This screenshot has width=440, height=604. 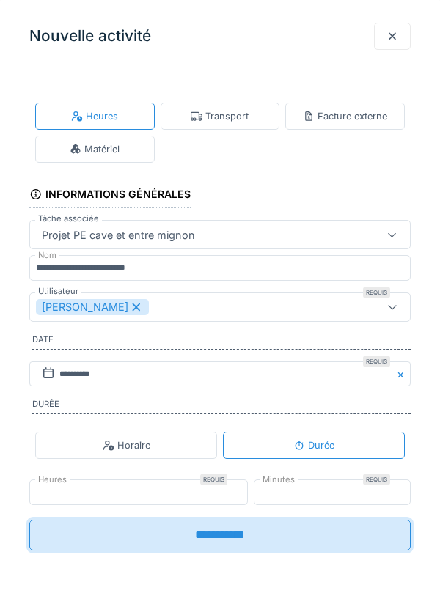 I want to click on h3: Nouvelle activité, so click(x=90, y=36).